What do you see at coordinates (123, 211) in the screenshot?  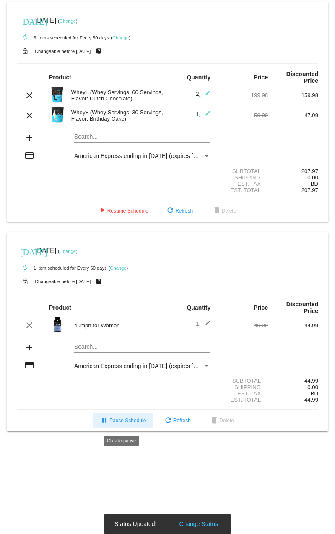 I see `button: Resume Schedule` at bounding box center [123, 211].